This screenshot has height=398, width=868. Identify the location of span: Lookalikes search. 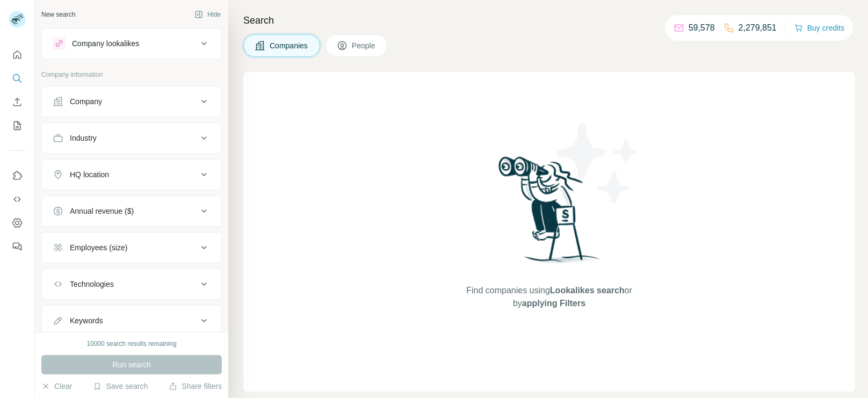
(587, 290).